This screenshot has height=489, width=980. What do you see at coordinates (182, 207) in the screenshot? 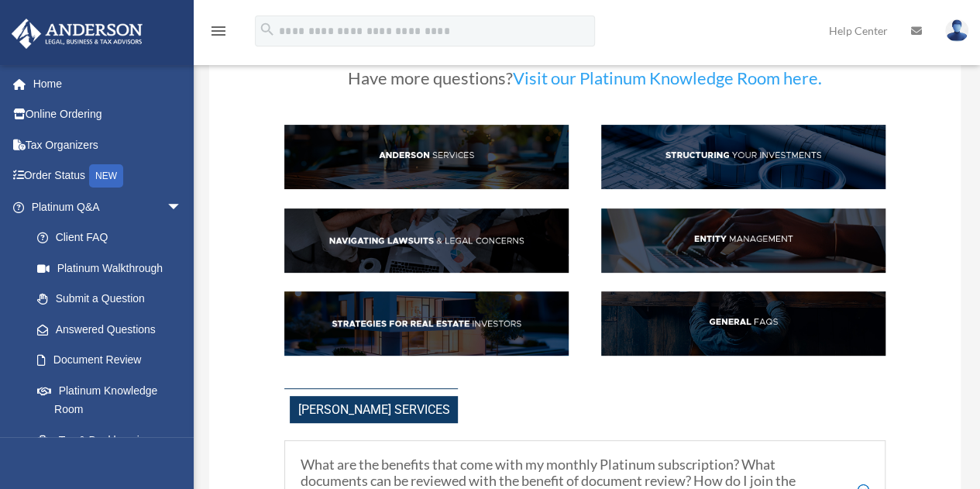
I see `span: arrow_drop_down` at bounding box center [182, 207].